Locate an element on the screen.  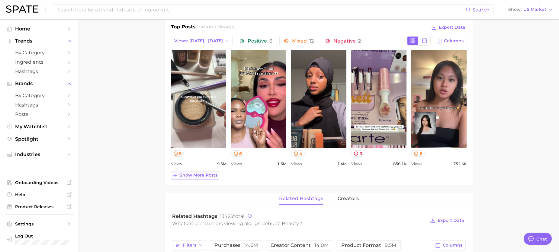
span: 12 is located at coordinates (311, 41).